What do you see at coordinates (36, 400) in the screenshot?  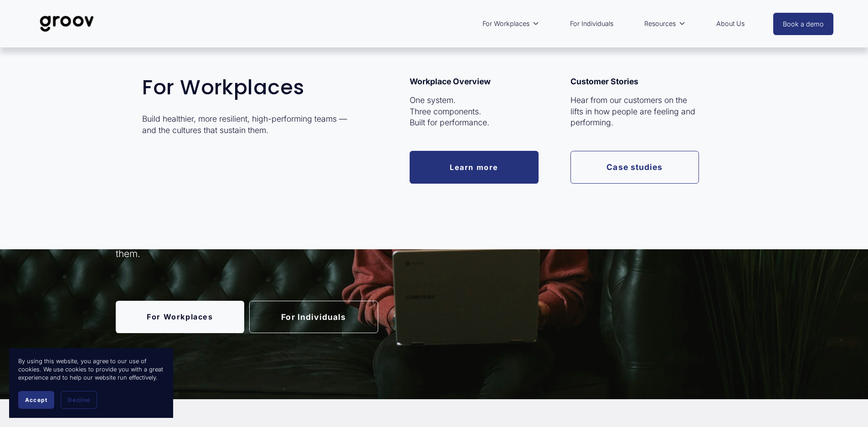 I see `span: Accept` at bounding box center [36, 400].